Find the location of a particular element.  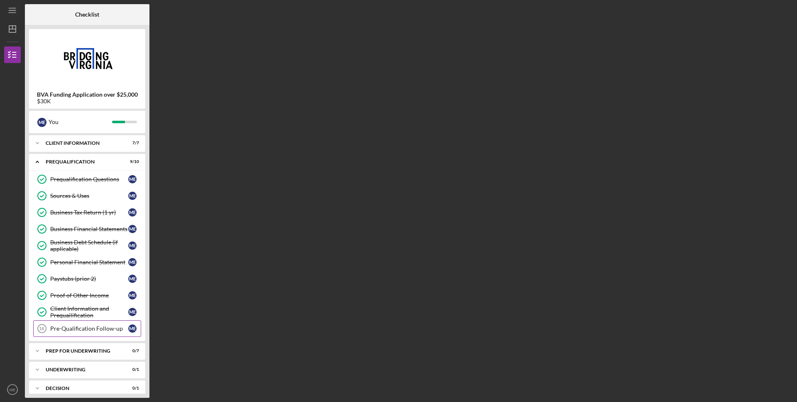

a: Business Financial StatementsME is located at coordinates (87, 229).